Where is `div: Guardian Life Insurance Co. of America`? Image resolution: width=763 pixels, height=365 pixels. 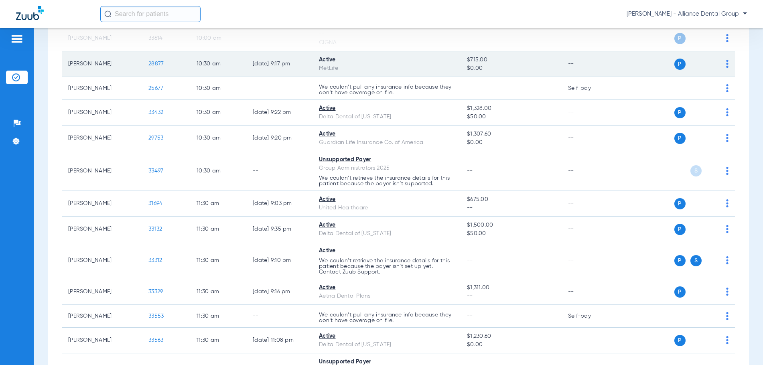
div: Guardian Life Insurance Co. of America is located at coordinates (386, 142).